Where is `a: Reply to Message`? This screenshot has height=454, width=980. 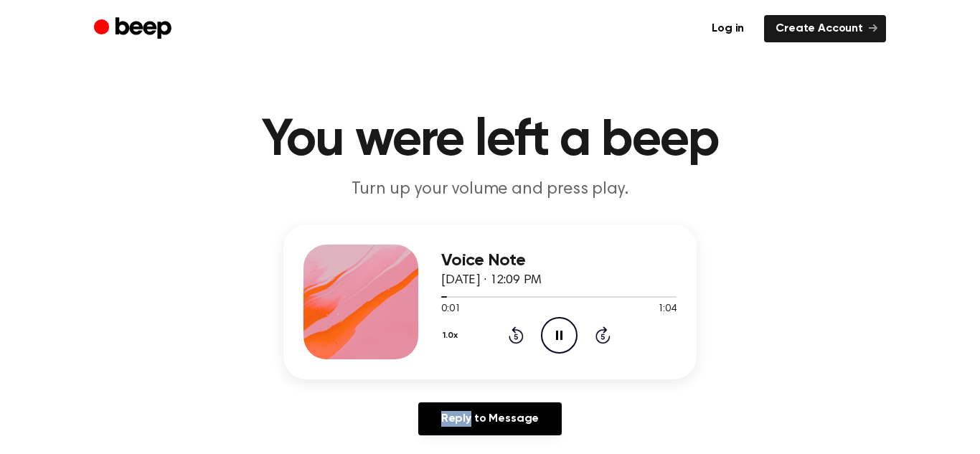 a: Reply to Message is located at coordinates (490, 419).